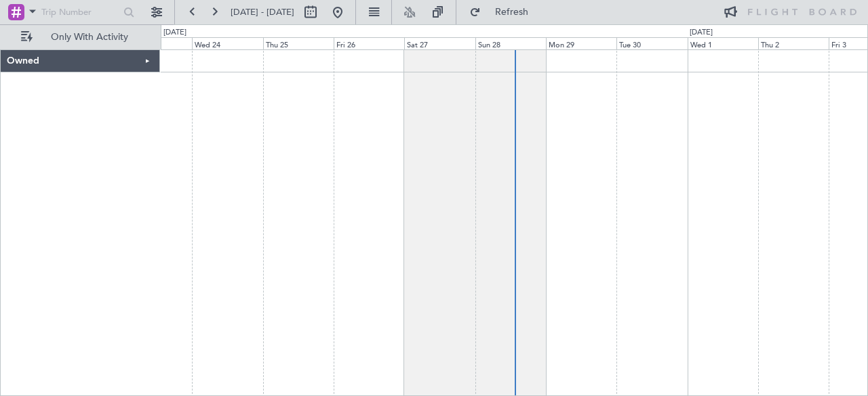  I want to click on div: Fri 26, so click(369, 43).